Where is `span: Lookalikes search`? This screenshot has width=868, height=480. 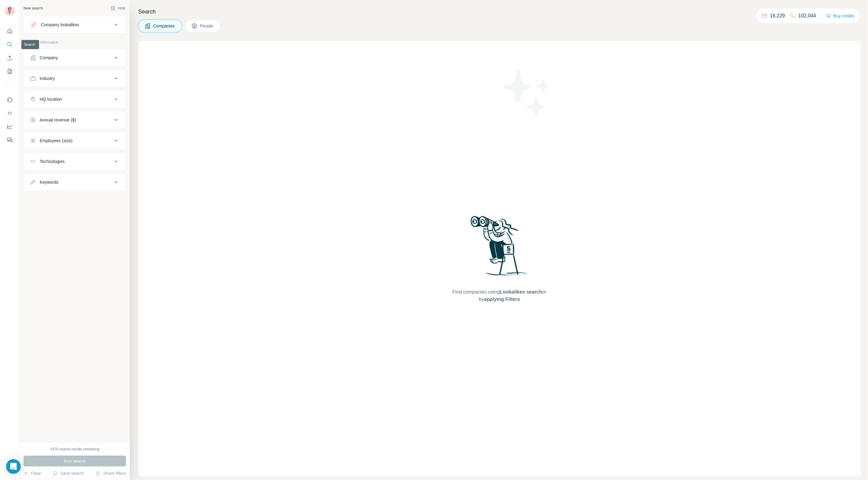
span: Lookalikes search is located at coordinates (521, 291).